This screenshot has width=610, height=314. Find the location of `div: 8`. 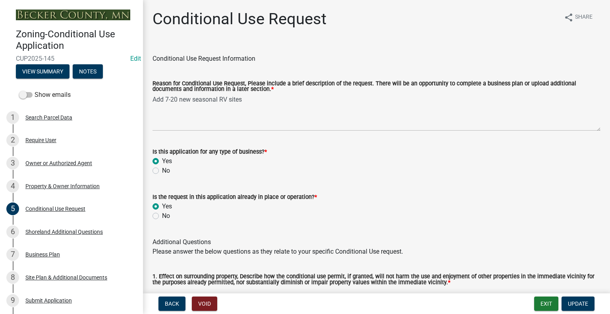

div: 8 is located at coordinates (13, 277).